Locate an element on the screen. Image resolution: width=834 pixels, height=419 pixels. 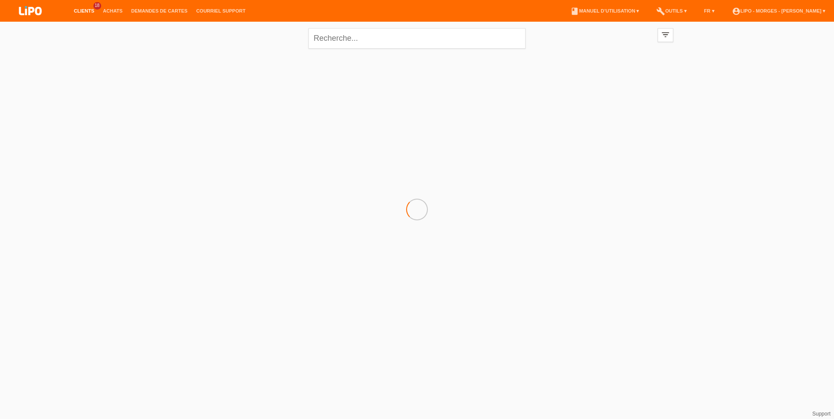
a: buildOutils ▾ is located at coordinates (671, 11).